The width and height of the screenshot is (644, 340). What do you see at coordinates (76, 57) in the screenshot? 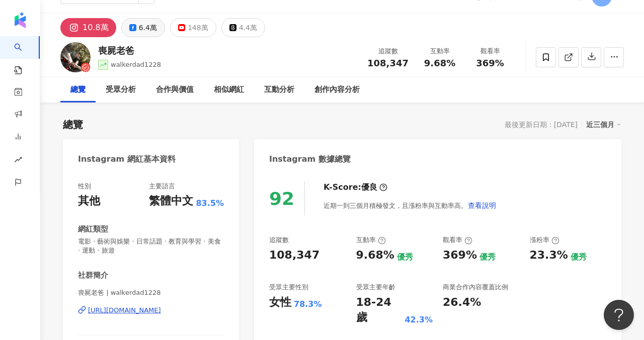
I see `img: KOL Avatar` at bounding box center [76, 57].